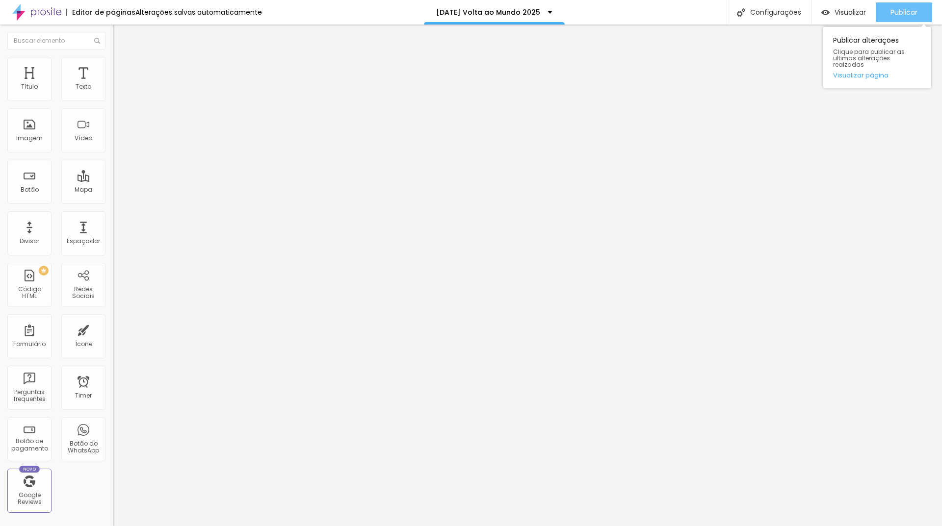 The width and height of the screenshot is (942, 526). I want to click on div: Novo, so click(29, 469).